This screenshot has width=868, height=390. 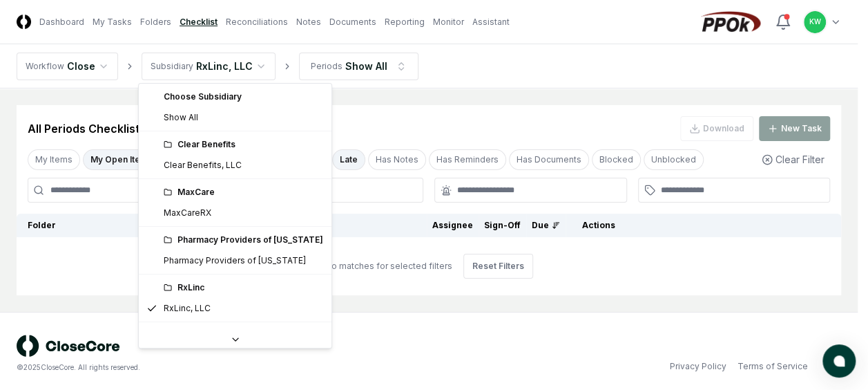 I want to click on div: RxLinc, LLC, so click(x=187, y=308).